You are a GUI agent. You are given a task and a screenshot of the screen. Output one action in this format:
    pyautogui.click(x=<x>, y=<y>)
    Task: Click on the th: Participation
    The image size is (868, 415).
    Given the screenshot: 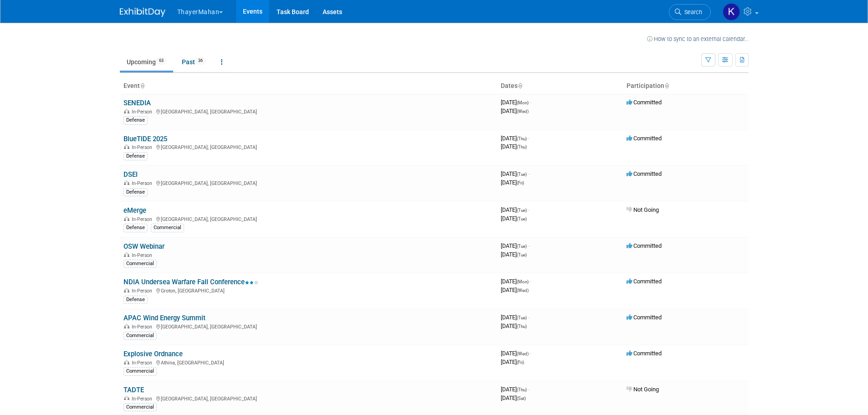 What is the action you would take?
    pyautogui.click(x=686, y=86)
    